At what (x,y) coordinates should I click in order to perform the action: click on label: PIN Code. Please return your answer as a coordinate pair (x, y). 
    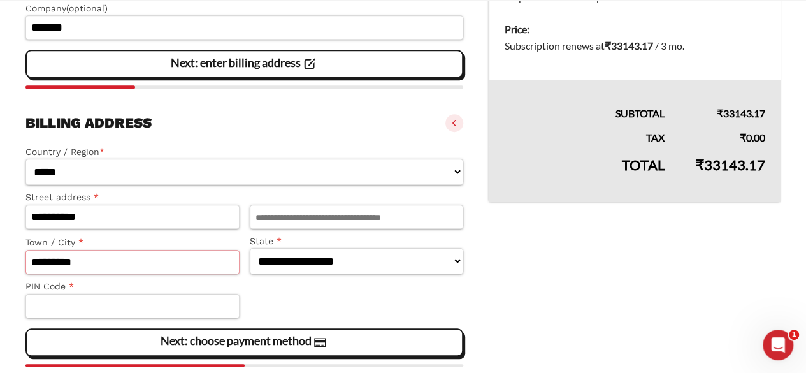
    Looking at the image, I should click on (133, 286).